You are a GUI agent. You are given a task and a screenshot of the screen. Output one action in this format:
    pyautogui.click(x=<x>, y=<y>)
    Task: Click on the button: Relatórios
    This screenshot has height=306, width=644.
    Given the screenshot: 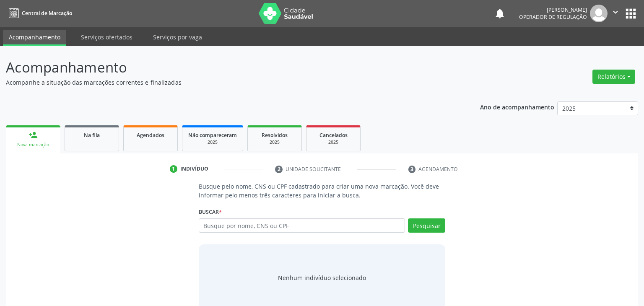 What is the action you would take?
    pyautogui.click(x=614, y=76)
    